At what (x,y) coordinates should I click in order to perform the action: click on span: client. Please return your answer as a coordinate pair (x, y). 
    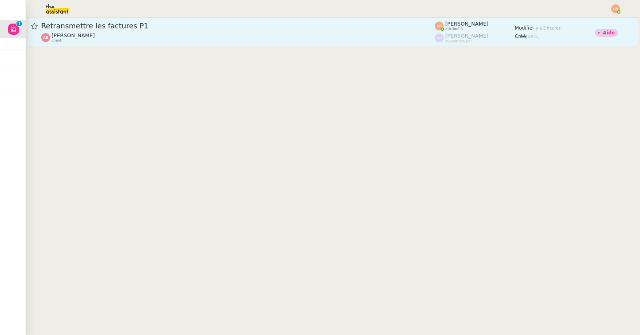
    Looking at the image, I should click on (56, 40).